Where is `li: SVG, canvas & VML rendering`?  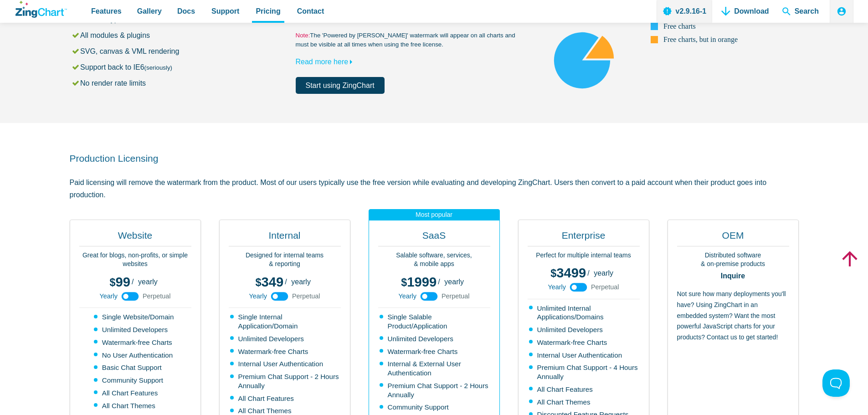
li: SVG, canvas & VML rendering is located at coordinates (183, 51).